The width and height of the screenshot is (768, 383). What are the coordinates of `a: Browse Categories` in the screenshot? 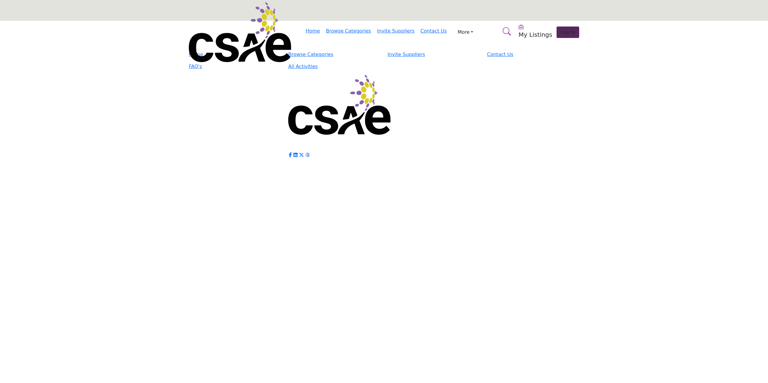 It's located at (348, 31).